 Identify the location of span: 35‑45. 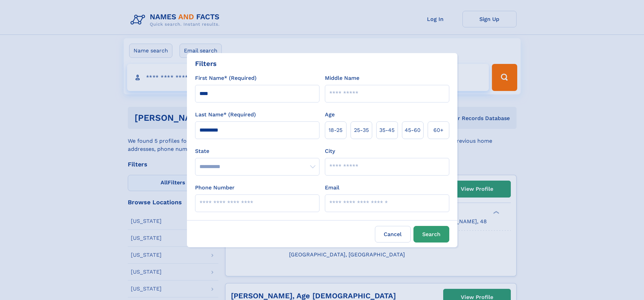
(387, 131).